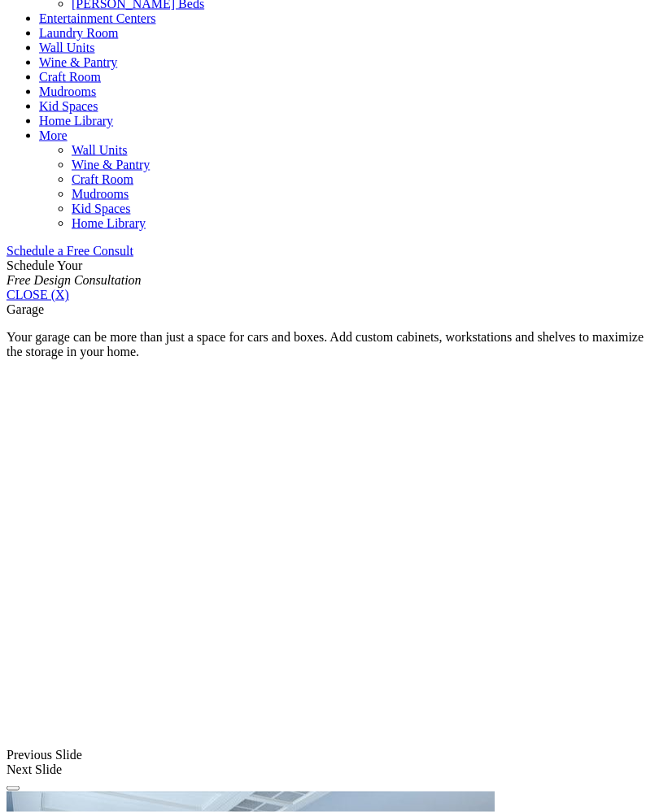 The image size is (659, 812). Describe the element at coordinates (74, 280) in the screenshot. I see `em: Free Design Consultation` at that location.